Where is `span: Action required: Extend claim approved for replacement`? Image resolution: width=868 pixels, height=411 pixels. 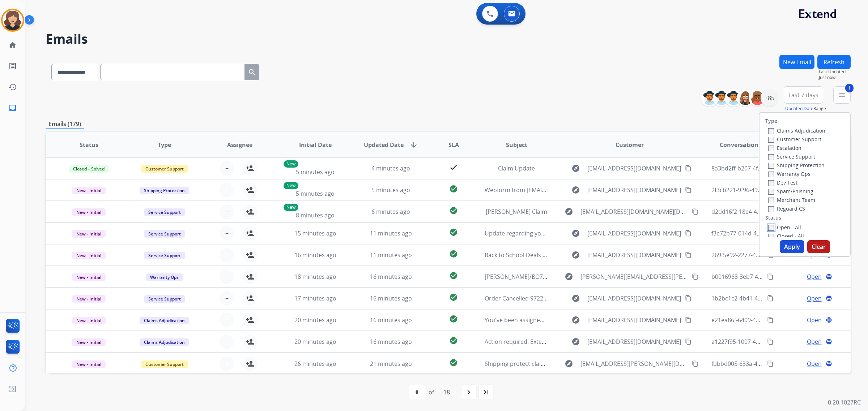 span: Action required: Extend claim approved for replacement is located at coordinates (561, 342).